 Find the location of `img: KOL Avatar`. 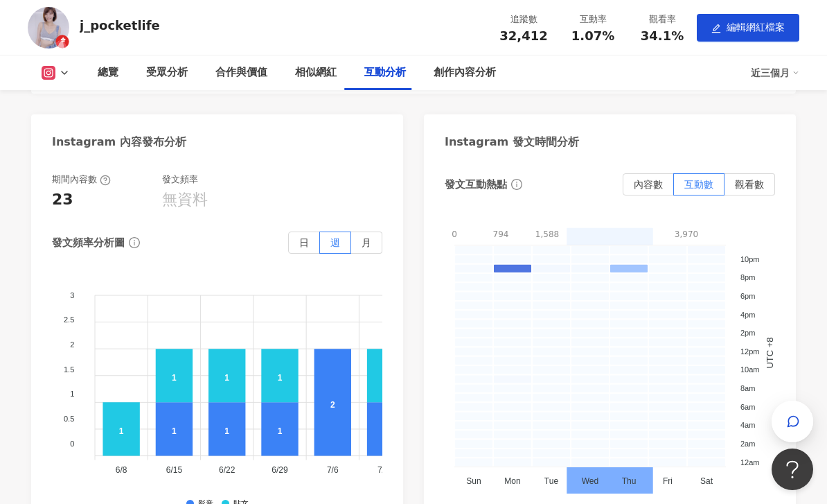

img: KOL Avatar is located at coordinates (49, 28).